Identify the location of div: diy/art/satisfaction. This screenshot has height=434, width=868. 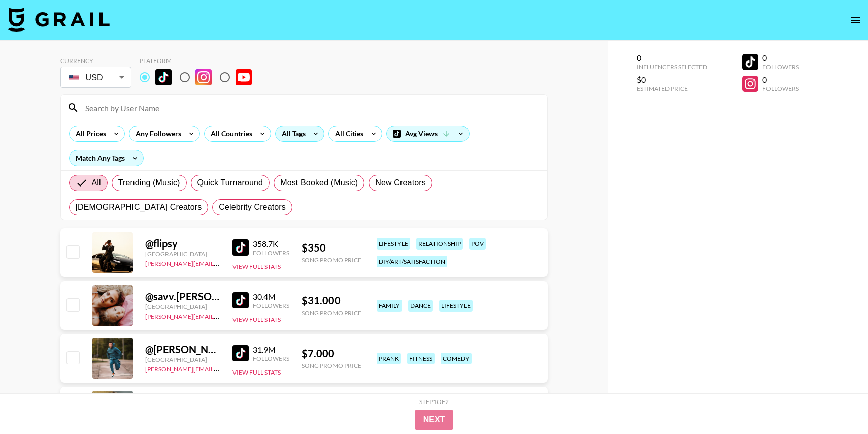
(412, 261).